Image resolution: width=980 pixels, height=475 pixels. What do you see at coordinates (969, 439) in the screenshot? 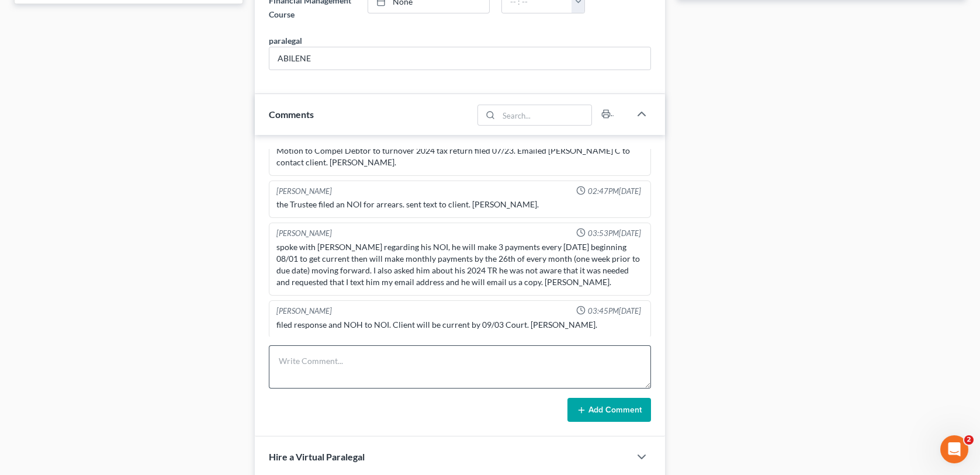
I see `span: 2` at bounding box center [969, 439].